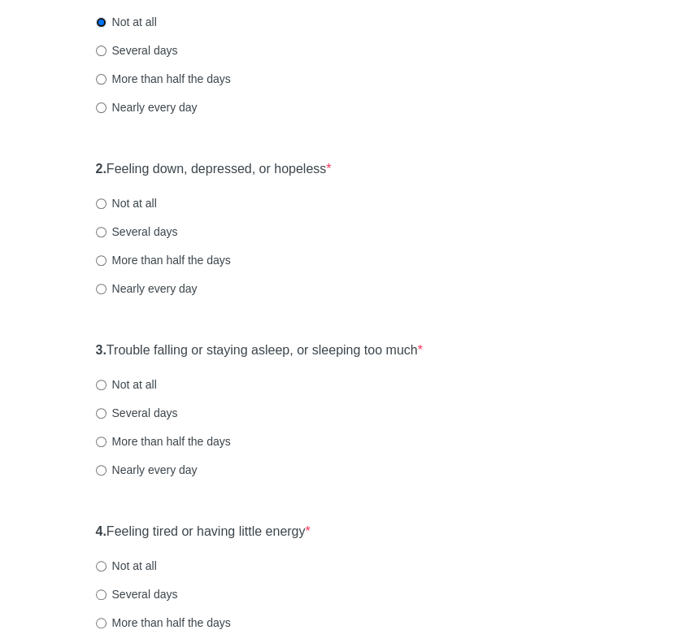 This screenshot has width=700, height=643. What do you see at coordinates (101, 168) in the screenshot?
I see `strong: 2.` at bounding box center [101, 168].